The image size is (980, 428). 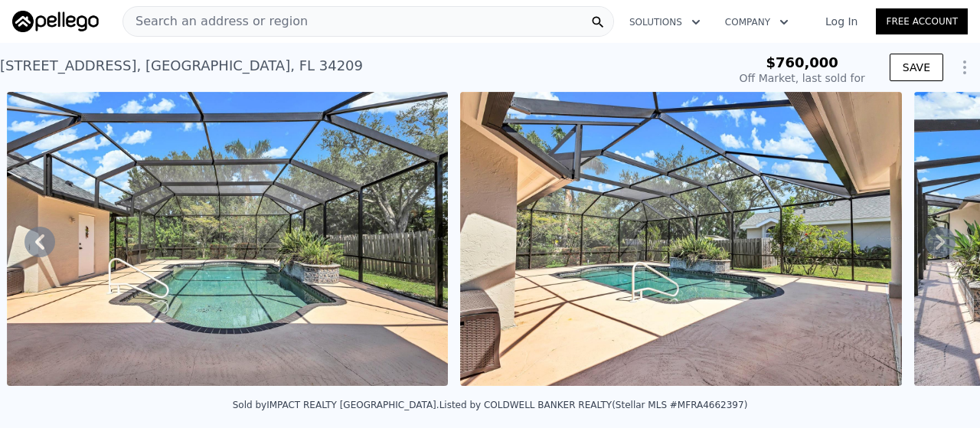 What do you see at coordinates (215, 22) in the screenshot?
I see `span: Search an address or region` at bounding box center [215, 22].